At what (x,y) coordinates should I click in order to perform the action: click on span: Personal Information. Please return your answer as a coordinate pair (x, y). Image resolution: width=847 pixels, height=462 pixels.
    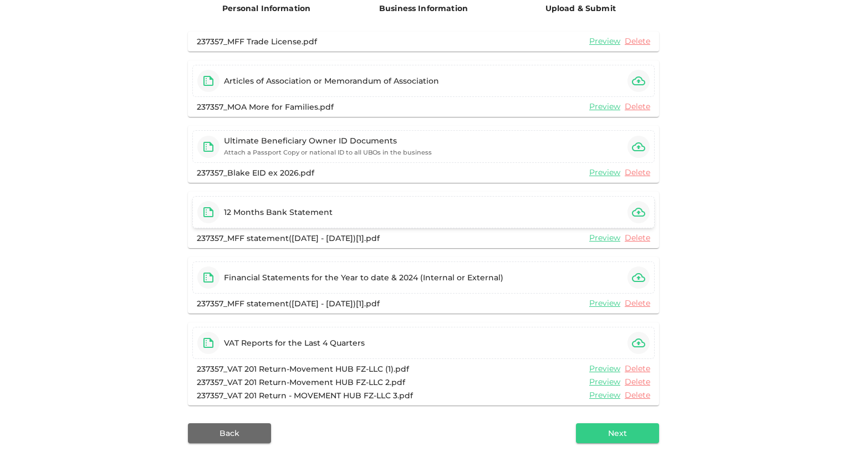
    Looking at the image, I should click on (266, 8).